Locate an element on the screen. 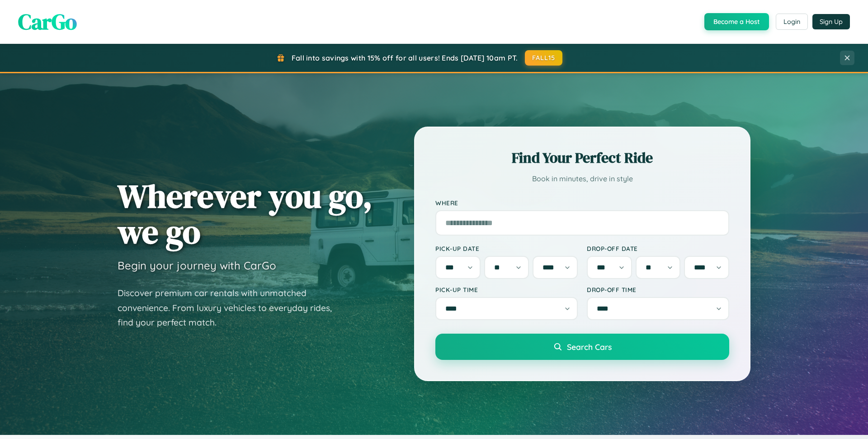  button: Sign Up is located at coordinates (831, 22).